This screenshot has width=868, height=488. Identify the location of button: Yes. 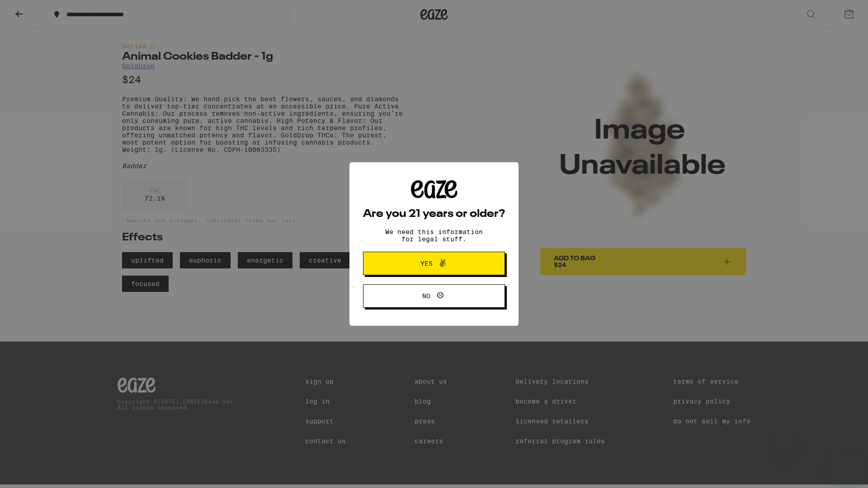
(434, 264).